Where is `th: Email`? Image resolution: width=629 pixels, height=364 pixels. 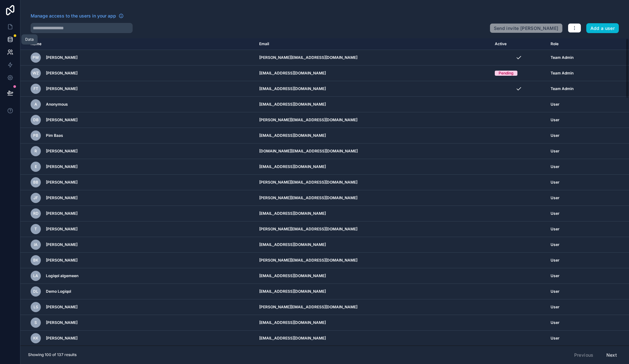 th: Email is located at coordinates (373, 44).